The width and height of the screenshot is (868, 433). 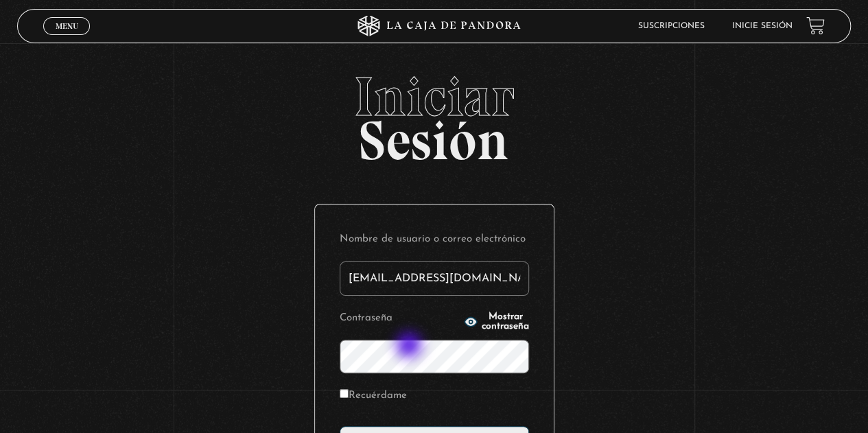 What do you see at coordinates (434, 114) in the screenshot?
I see `h2: Sesión` at bounding box center [434, 114].